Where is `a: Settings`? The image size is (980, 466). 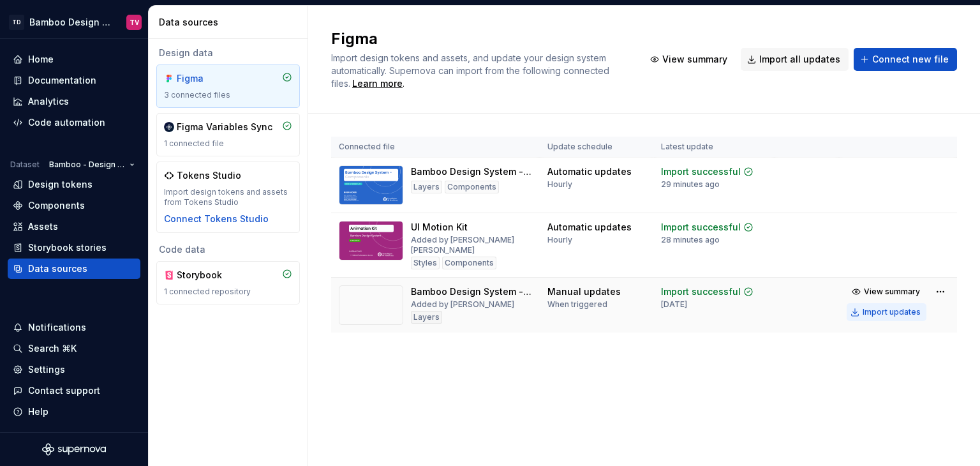 a: Settings is located at coordinates (74, 370).